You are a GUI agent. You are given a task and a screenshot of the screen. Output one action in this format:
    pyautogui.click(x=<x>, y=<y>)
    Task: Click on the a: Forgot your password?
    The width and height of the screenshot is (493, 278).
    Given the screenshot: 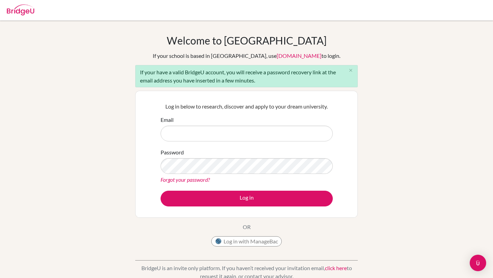 What is the action you would take?
    pyautogui.click(x=185, y=179)
    